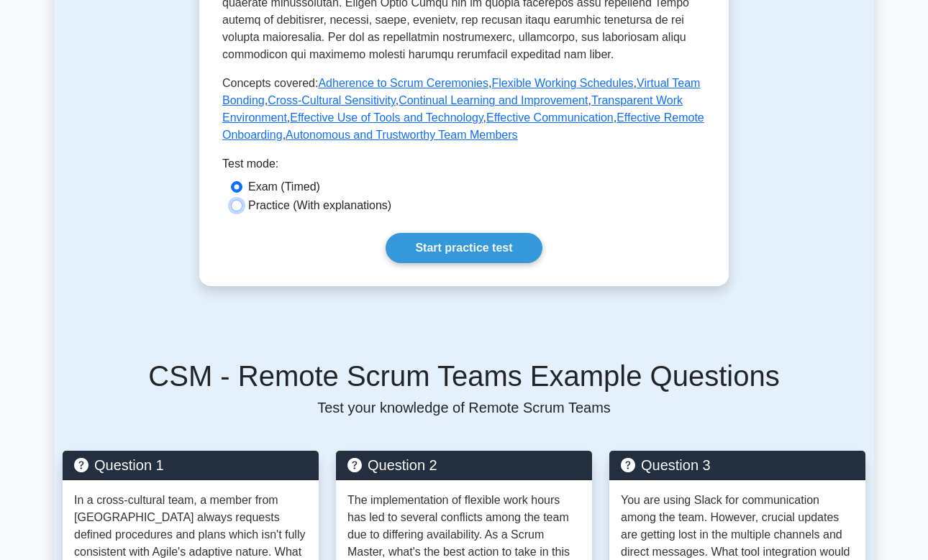  Describe the element at coordinates (464, 248) in the screenshot. I see `a: Start practice test` at that location.